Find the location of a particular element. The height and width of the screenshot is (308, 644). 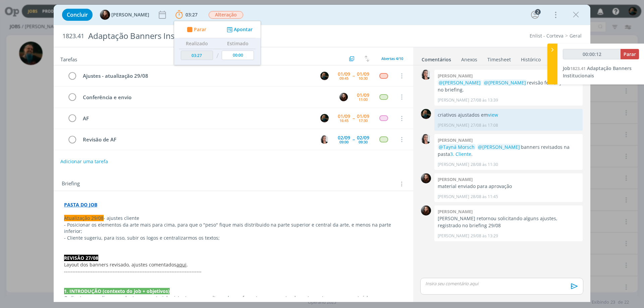

div: Ajustes - atualização 29/08 is located at coordinates (197, 76).